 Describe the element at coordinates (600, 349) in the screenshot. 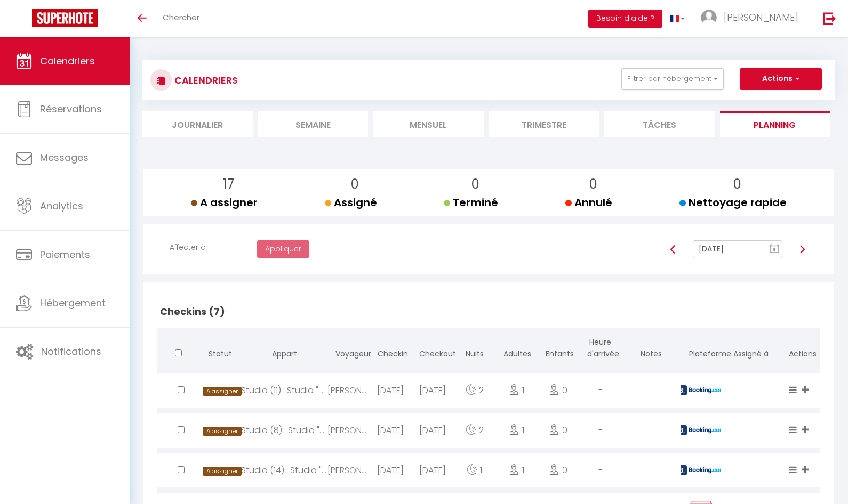

I see `th: Heure d'arrivée` at that location.